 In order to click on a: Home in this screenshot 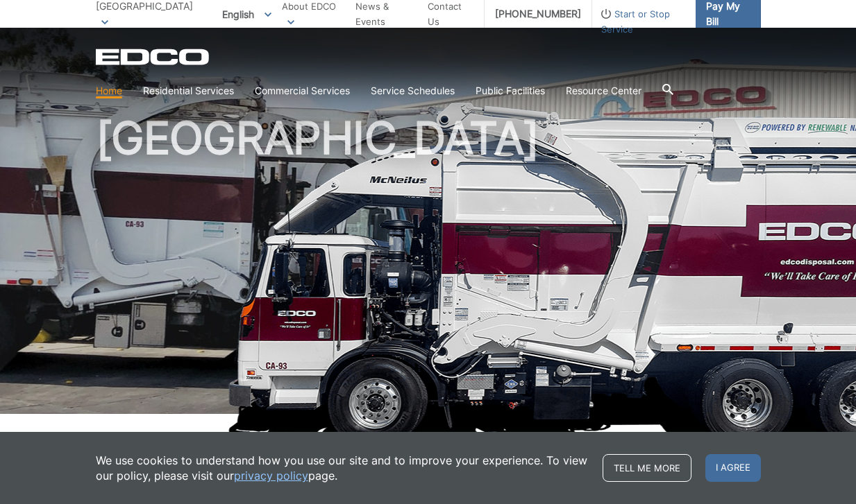, I will do `click(109, 91)`.